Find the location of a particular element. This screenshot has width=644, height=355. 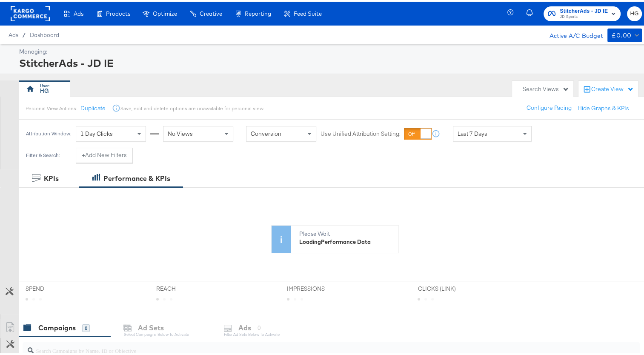

span: 1 Day Clicks is located at coordinates (97, 132).